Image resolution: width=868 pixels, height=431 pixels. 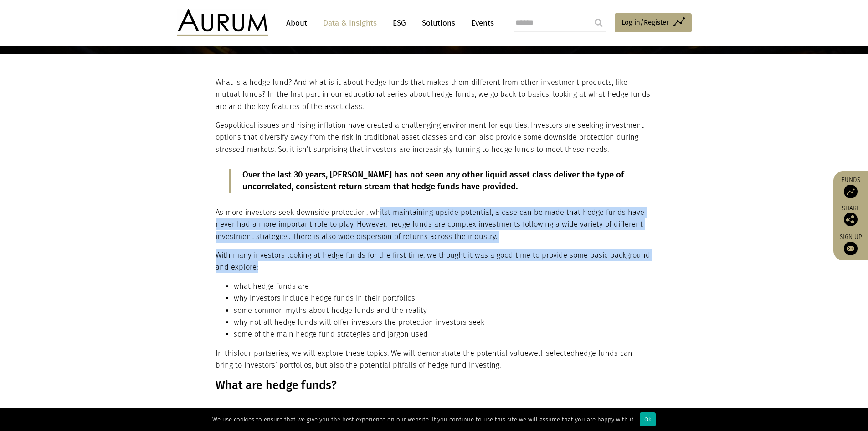 What do you see at coordinates (433, 94) in the screenshot?
I see `p: What is a hedge fund? And what is it about hedge funds that makes them different from other inves...` at bounding box center [433, 94].